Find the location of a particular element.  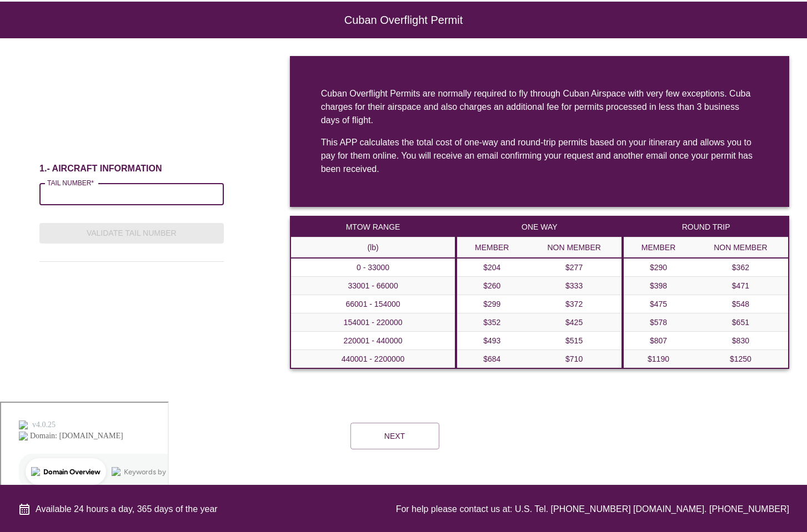

h6: Cuban Overflight Permit is located at coordinates (403, 20).